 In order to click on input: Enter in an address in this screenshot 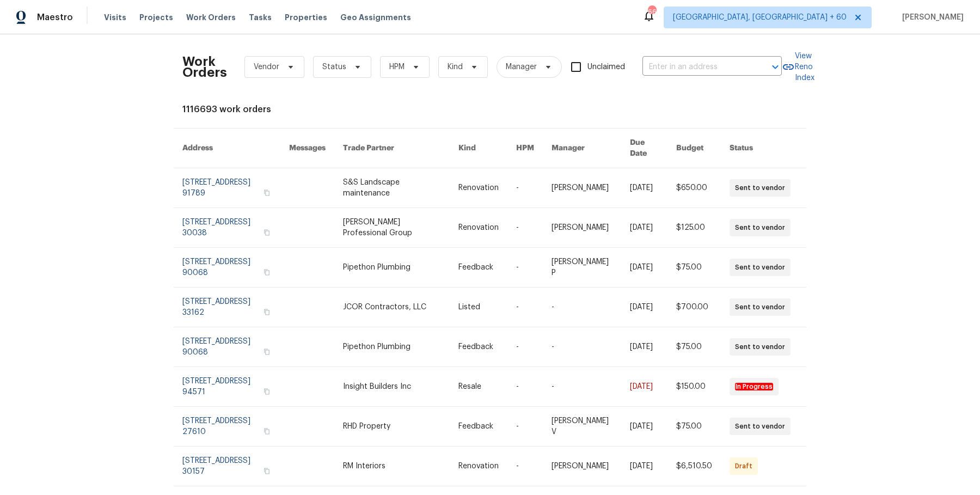, I will do `click(697, 67)`.